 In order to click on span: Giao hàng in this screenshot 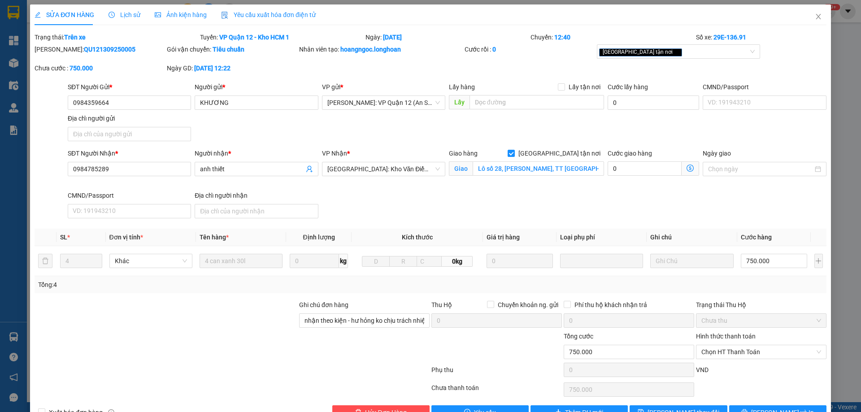, I will do `click(463, 153)`.